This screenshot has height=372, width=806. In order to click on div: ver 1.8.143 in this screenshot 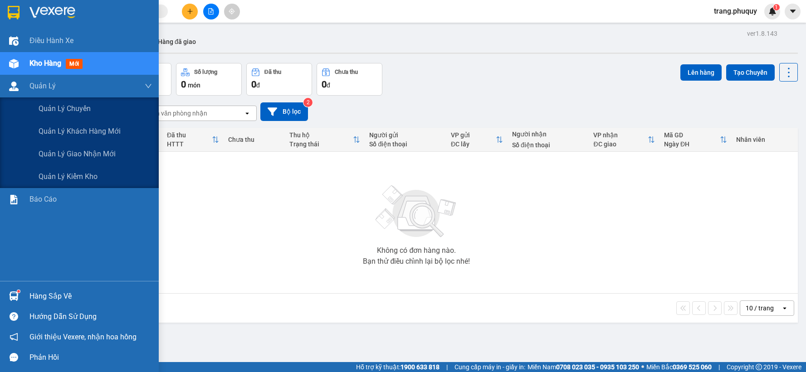, I will do `click(762, 34)`.